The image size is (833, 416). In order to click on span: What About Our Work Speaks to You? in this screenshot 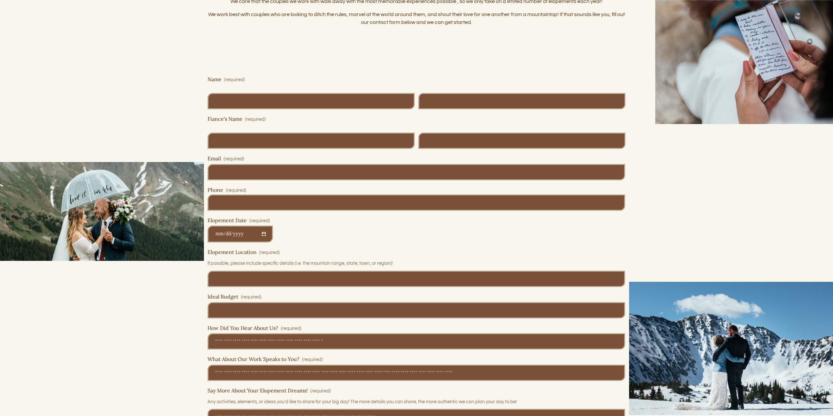, I will do `click(253, 359)`.